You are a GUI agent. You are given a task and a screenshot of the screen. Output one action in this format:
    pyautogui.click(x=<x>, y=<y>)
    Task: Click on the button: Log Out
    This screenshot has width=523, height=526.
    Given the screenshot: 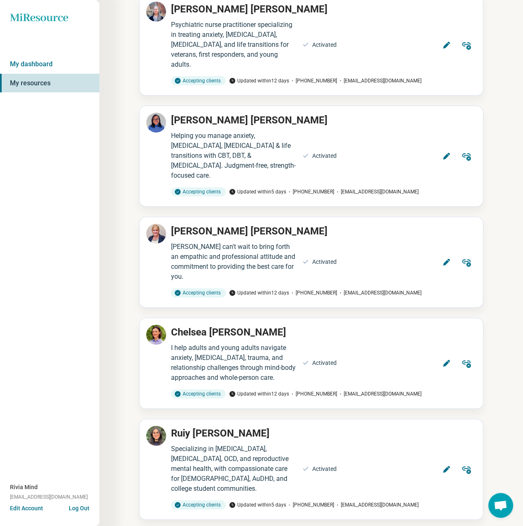 What is the action you would take?
    pyautogui.click(x=79, y=507)
    